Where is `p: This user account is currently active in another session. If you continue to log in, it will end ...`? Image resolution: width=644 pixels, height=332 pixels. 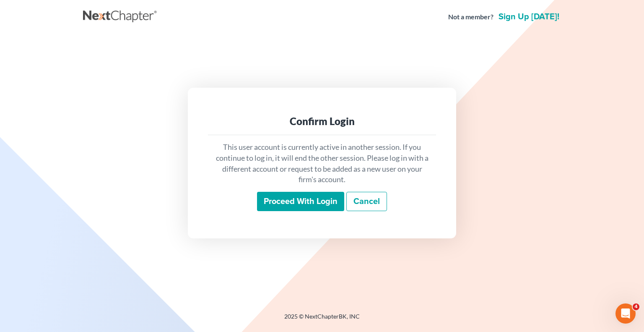 p: This user account is currently active in another session. If you continue to log in, it will end ... is located at coordinates (322, 163).